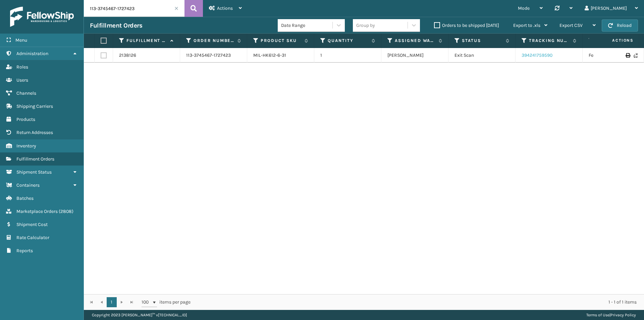  What do you see at coordinates (281, 41) in the screenshot?
I see `label: Product SKU` at bounding box center [281, 41].